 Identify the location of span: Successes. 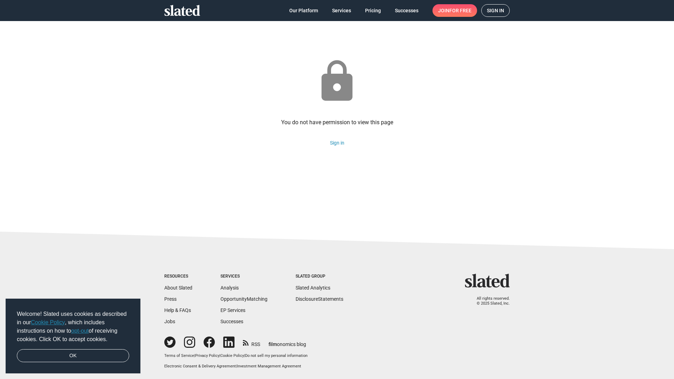
(407, 11).